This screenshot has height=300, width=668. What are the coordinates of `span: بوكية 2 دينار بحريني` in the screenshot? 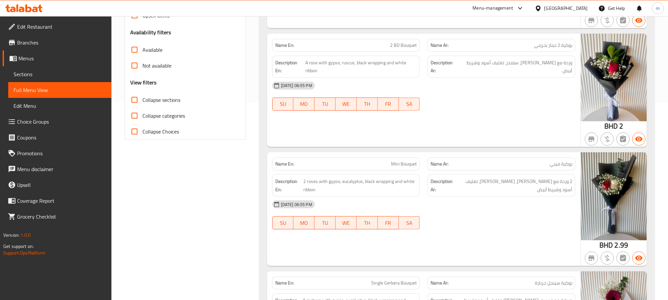 It's located at (553, 45).